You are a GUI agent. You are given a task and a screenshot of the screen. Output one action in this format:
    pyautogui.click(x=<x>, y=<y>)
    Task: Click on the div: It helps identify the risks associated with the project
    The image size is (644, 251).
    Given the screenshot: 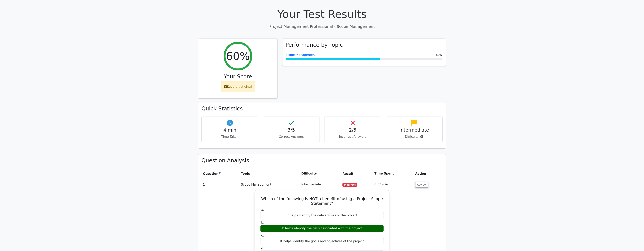 What is the action you would take?
    pyautogui.click(x=322, y=228)
    